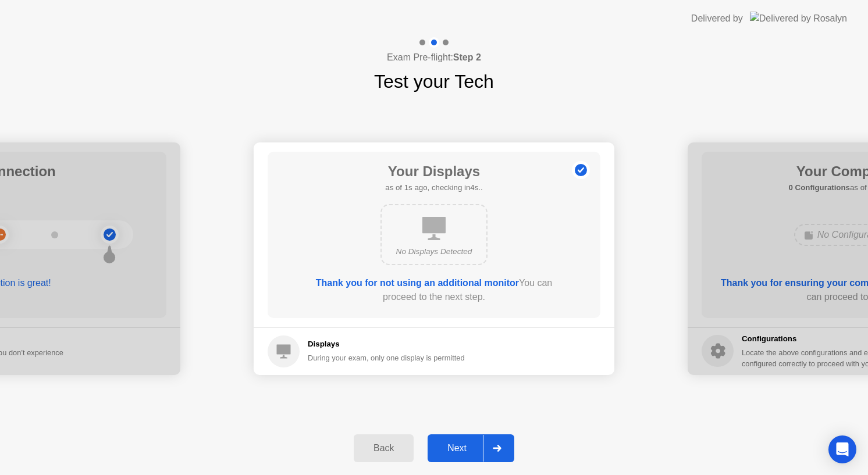 The image size is (868, 475). What do you see at coordinates (417, 283) in the screenshot?
I see `b: Thank you for not using an additional monitor` at bounding box center [417, 283].